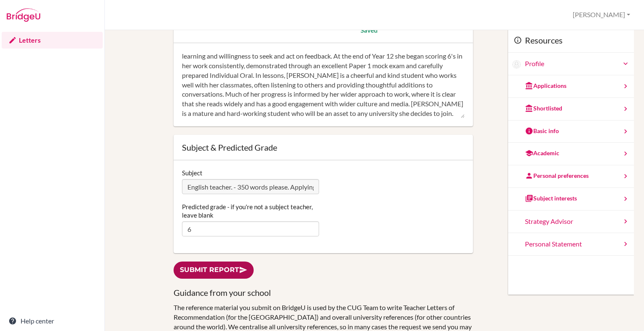 This screenshot has width=644, height=331. What do you see at coordinates (571, 199) in the screenshot?
I see `a: Subject interests` at bounding box center [571, 199].